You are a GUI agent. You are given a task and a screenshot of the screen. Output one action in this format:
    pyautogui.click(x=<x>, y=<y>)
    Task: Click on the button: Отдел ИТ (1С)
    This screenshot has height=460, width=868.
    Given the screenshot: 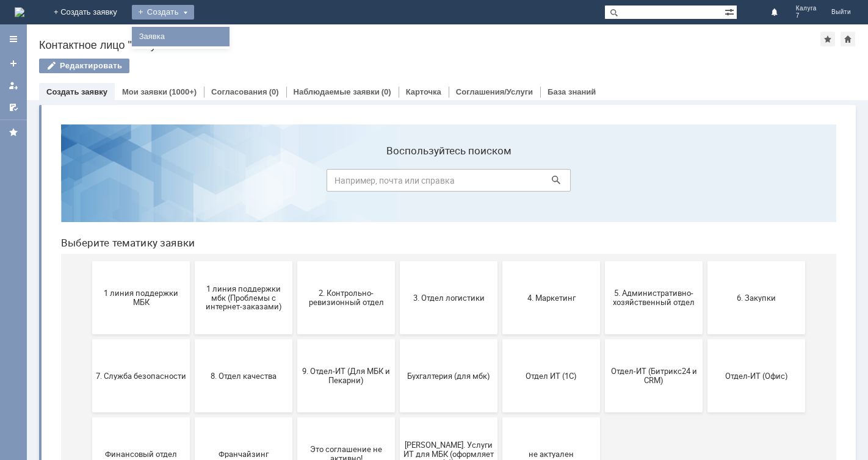 What is the action you would take?
    pyautogui.click(x=500, y=261)
    